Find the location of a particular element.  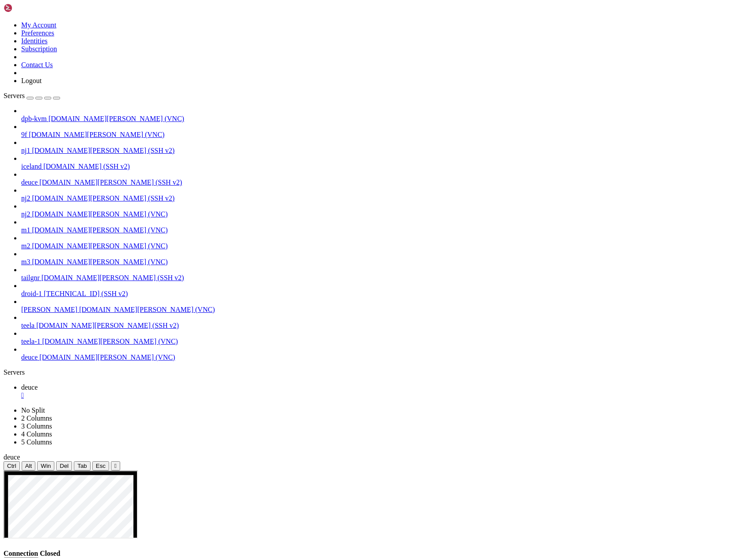

span: Esc is located at coordinates (101, 466).